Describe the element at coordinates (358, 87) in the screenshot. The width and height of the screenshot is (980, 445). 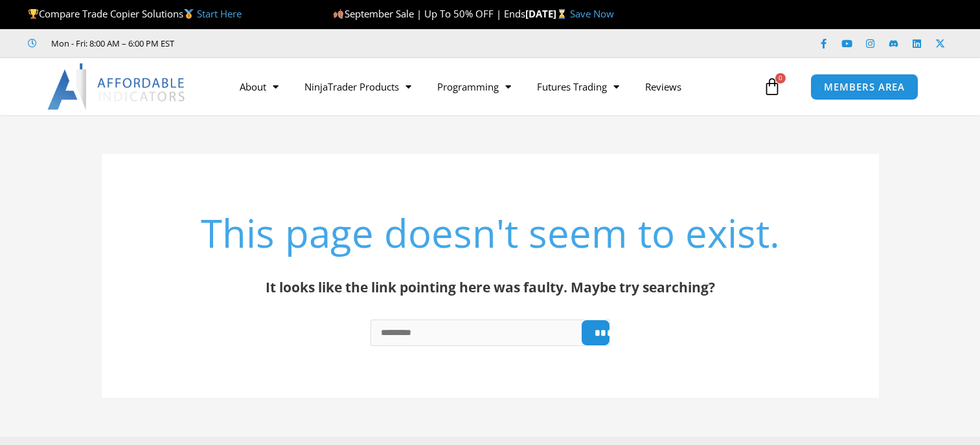
I see `a: NinjaTrader Products` at that location.